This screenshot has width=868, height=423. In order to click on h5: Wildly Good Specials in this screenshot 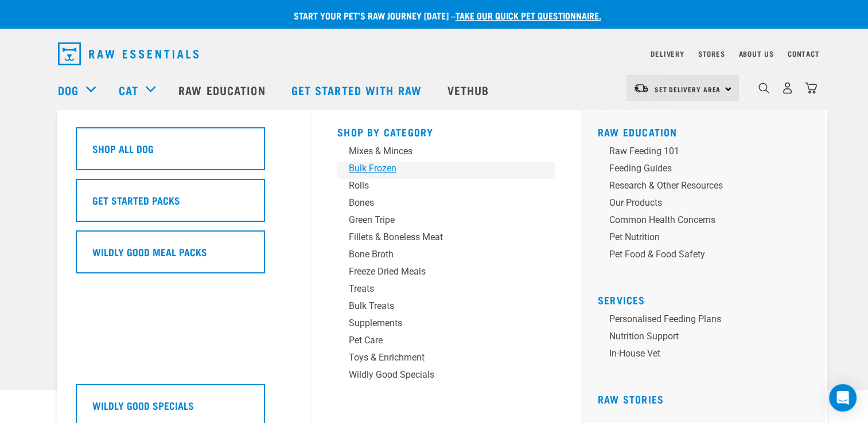, I will do `click(143, 405)`.